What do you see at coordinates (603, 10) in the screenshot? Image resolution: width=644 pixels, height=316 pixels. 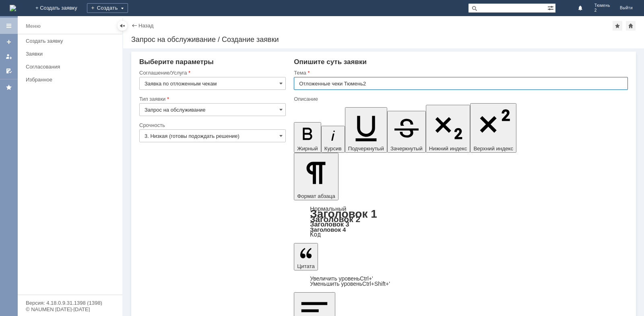 I see `span: 2` at bounding box center [603, 10].